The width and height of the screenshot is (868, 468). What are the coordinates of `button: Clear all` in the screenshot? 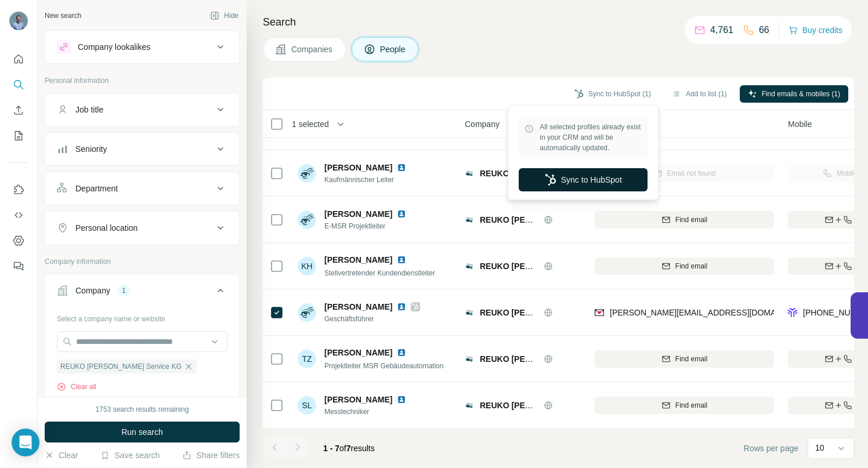 It's located at (77, 387).